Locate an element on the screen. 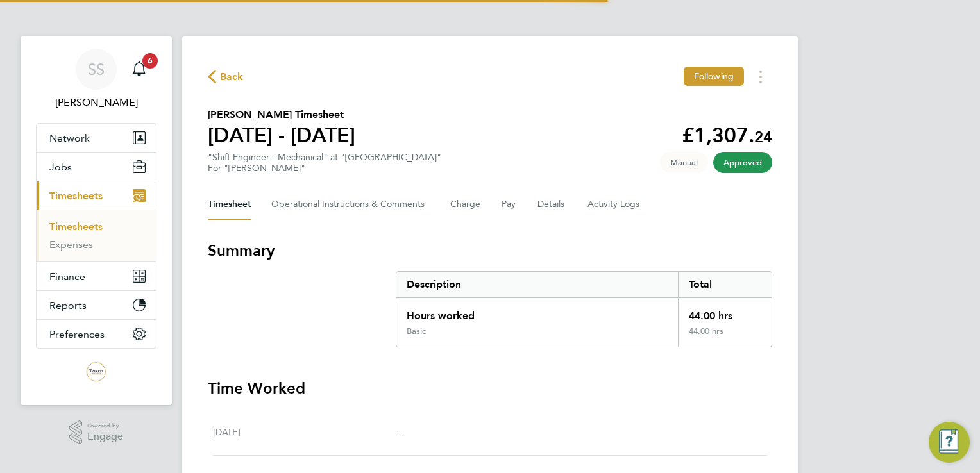 The image size is (980, 473). div: Total is located at coordinates (725, 285).